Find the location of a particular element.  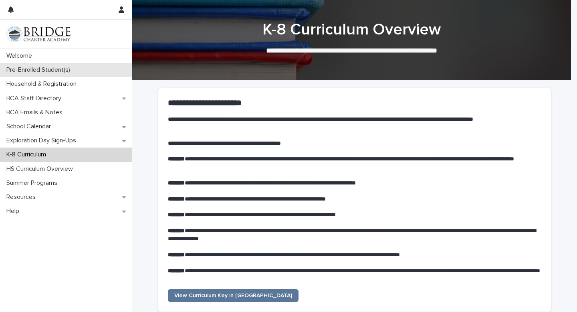

p: School Calendar is located at coordinates (30, 126).